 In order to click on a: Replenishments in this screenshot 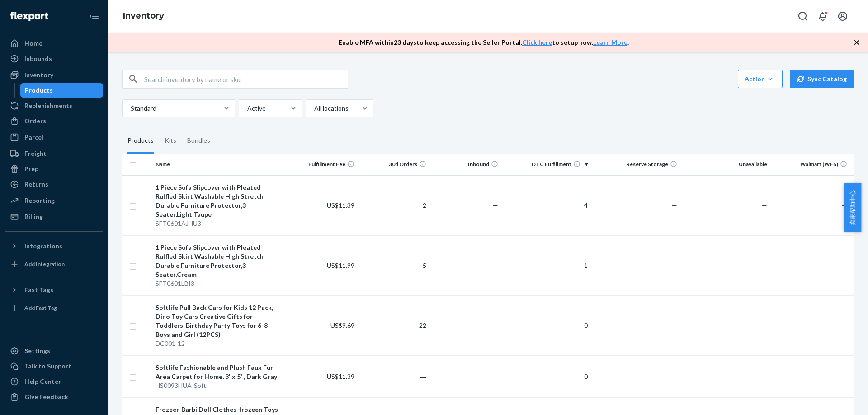, I will do `click(54, 106)`.